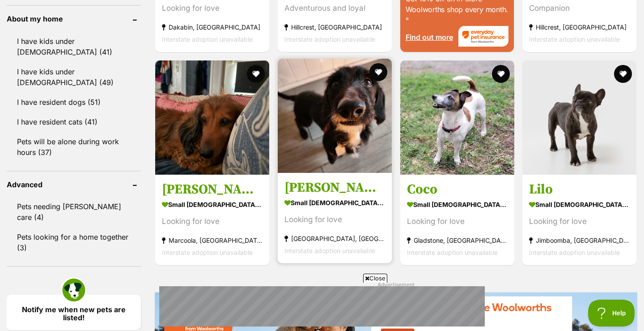 This screenshot has height=331, width=644. I want to click on div: Adventurous and loyal, so click(334, 8).